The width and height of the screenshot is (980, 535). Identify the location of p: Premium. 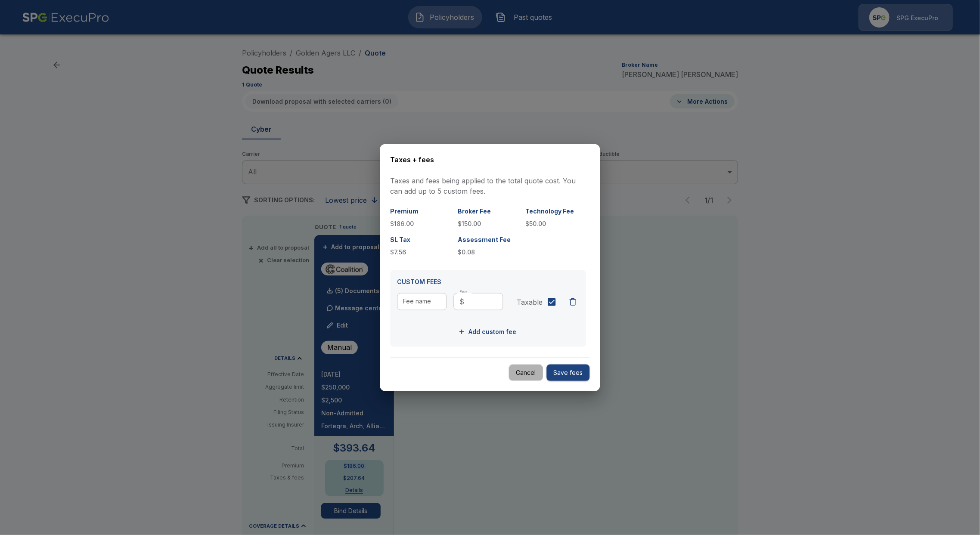
(421, 211).